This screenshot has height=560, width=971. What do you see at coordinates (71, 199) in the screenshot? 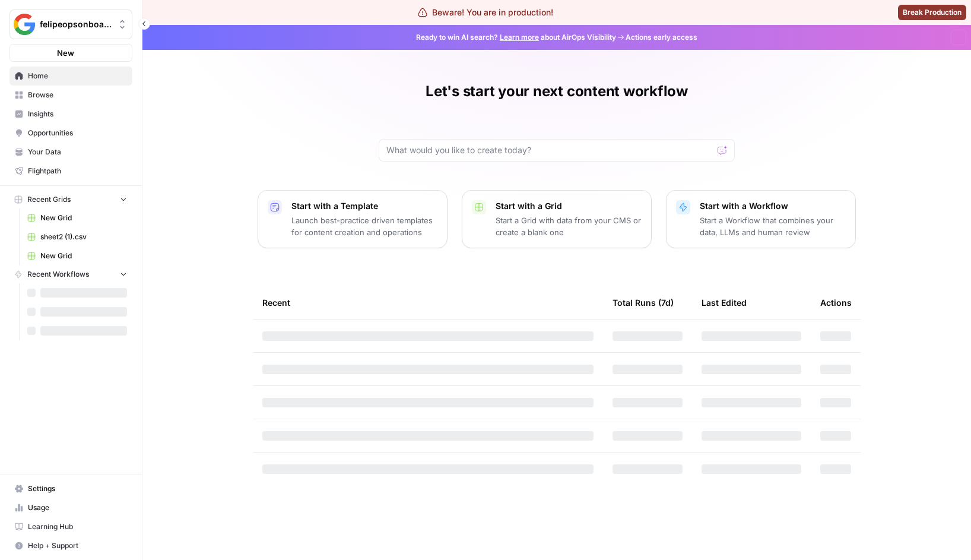
I see `button: Recent Grids` at bounding box center [71, 199].